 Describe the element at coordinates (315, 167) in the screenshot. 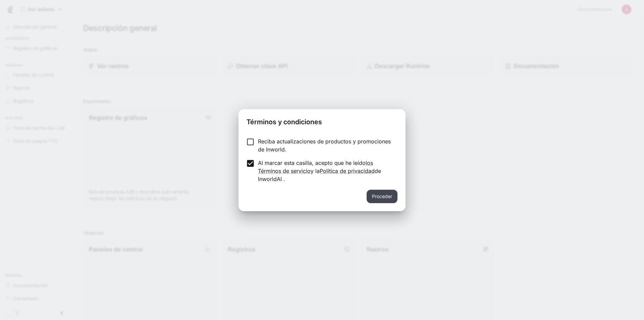

I see `a: los Términos de servicio` at that location.